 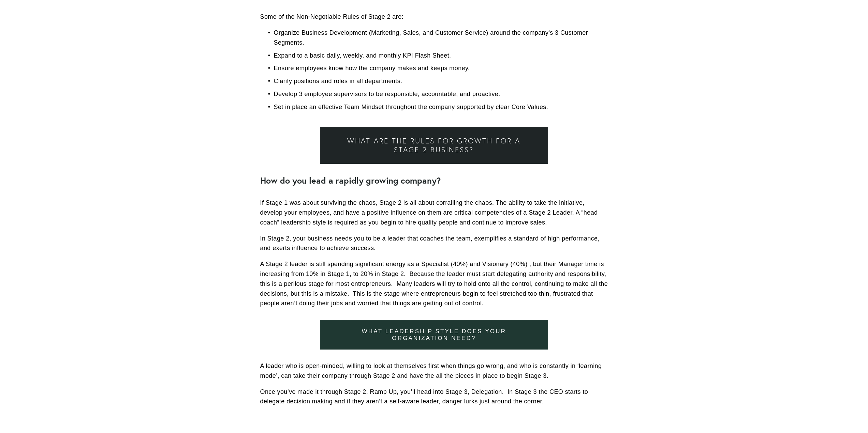 What do you see at coordinates (441, 94) in the screenshot?
I see `p: Develop 3 employee supervisors to be responsible, accountable, and proactive.` at bounding box center [441, 94].